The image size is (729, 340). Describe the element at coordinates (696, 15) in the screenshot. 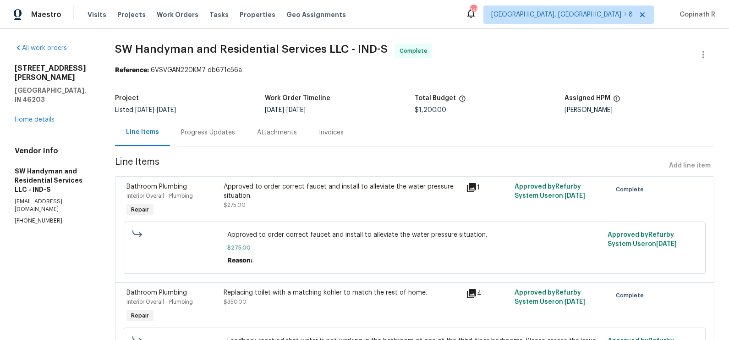

I see `span: Gopinath R` at that location.